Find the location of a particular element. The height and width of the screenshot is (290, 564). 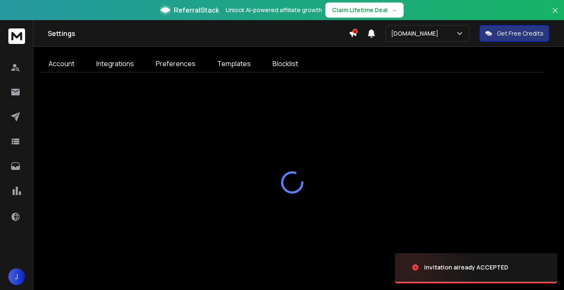

p: Unlock AI-powered affiliate growth is located at coordinates (274, 10).